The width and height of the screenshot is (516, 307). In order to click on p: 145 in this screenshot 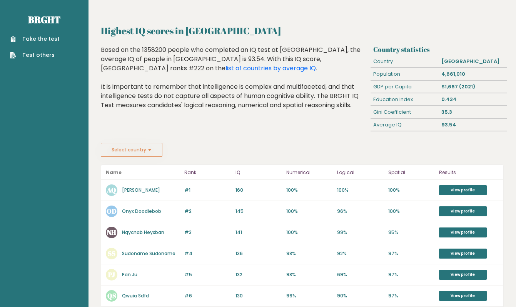, I will do `click(258, 211)`.